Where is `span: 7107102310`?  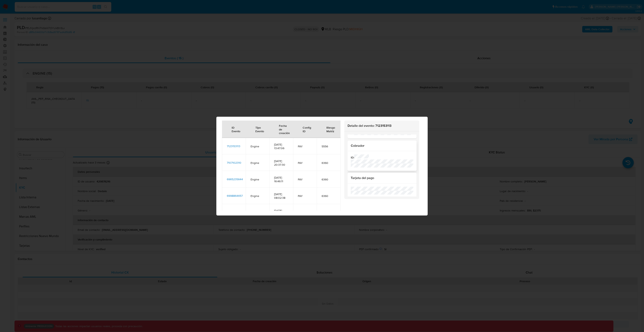
span: 7107102310 is located at coordinates (234, 162).